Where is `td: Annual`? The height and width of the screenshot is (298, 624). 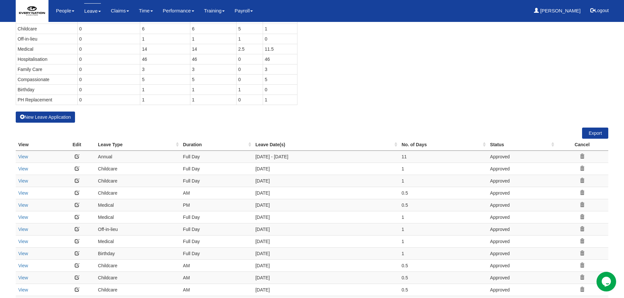 td: Annual is located at coordinates (138, 157).